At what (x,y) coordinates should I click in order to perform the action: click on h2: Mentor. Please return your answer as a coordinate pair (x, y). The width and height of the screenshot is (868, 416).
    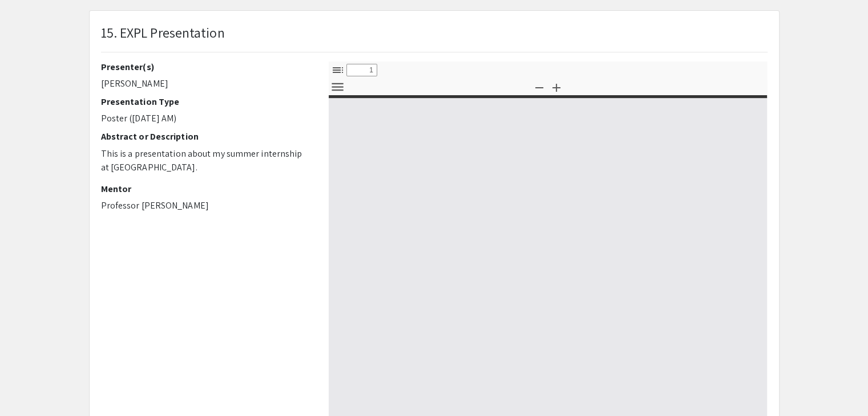
    Looking at the image, I should click on (206, 188).